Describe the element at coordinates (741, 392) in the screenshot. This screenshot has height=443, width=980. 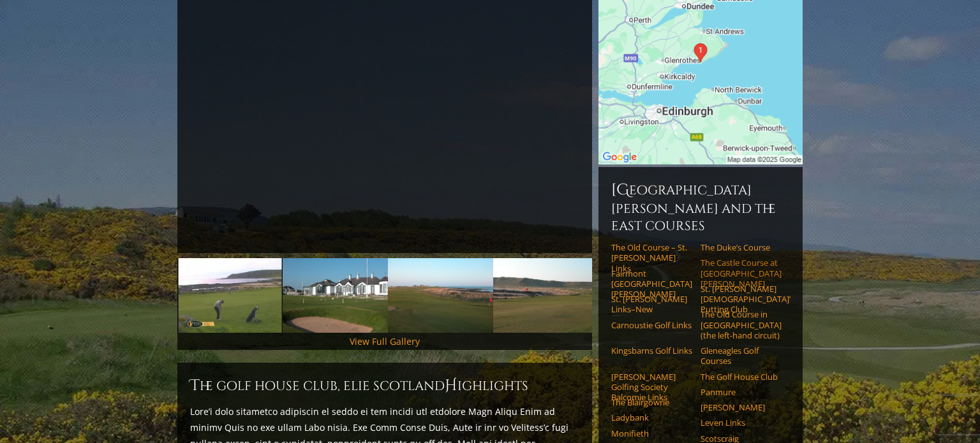
I see `a: Panmure` at that location.